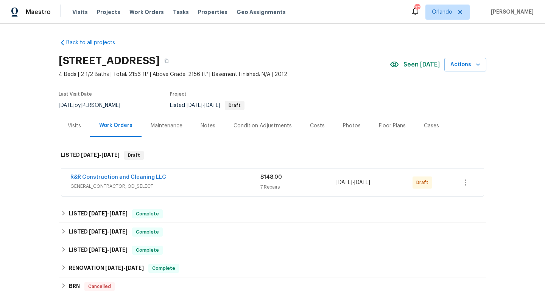  I want to click on span: Maestro, so click(38, 12).